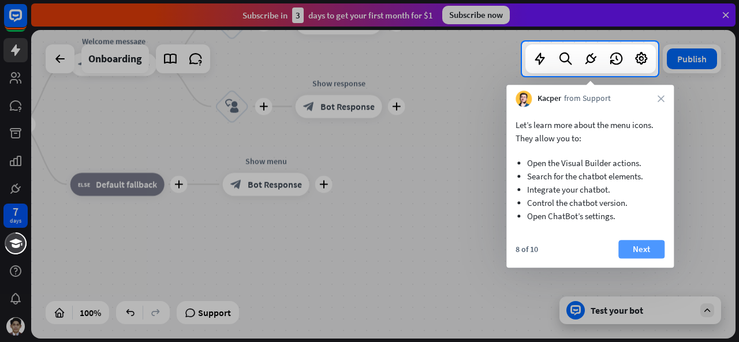 The image size is (739, 342). Describe the element at coordinates (590, 189) in the screenshot. I see `li: Integrate your chatbot.` at that location.